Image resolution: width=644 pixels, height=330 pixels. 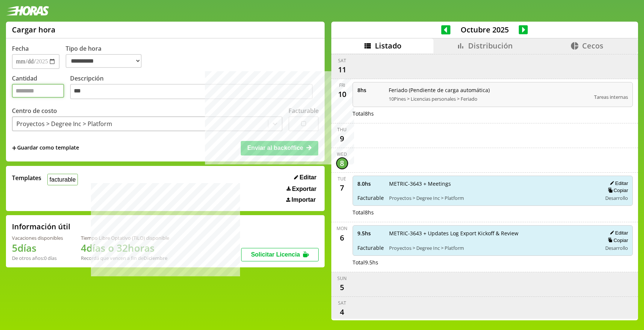 I want to click on button: facturable, so click(x=62, y=179).